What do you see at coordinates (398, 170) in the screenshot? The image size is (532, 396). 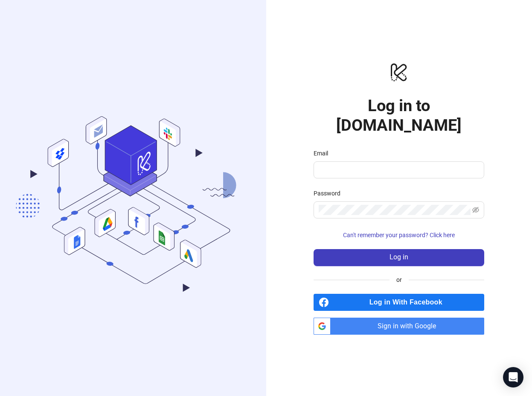 I see `input: Email` at bounding box center [398, 170].